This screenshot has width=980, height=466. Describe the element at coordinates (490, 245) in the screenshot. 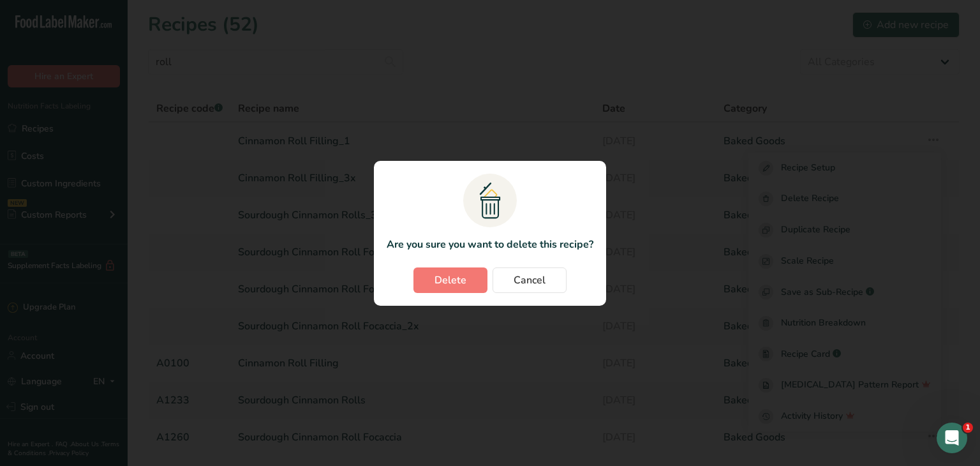

I see `p: Are you sure you want to delete this recipe?` at that location.